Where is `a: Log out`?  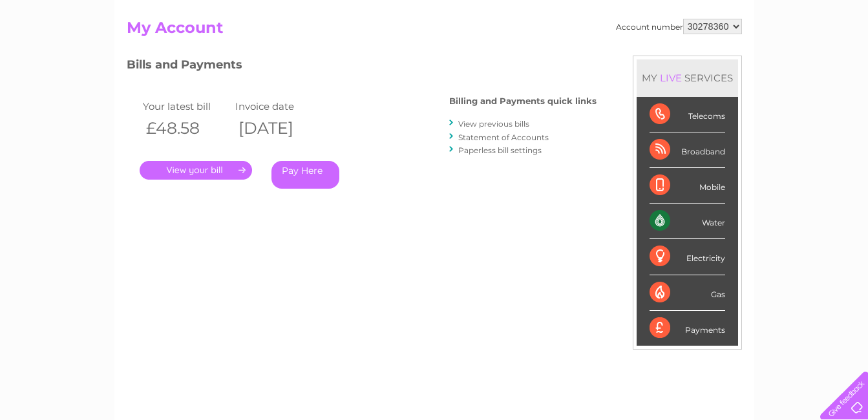
a: Log out is located at coordinates (840, 60).